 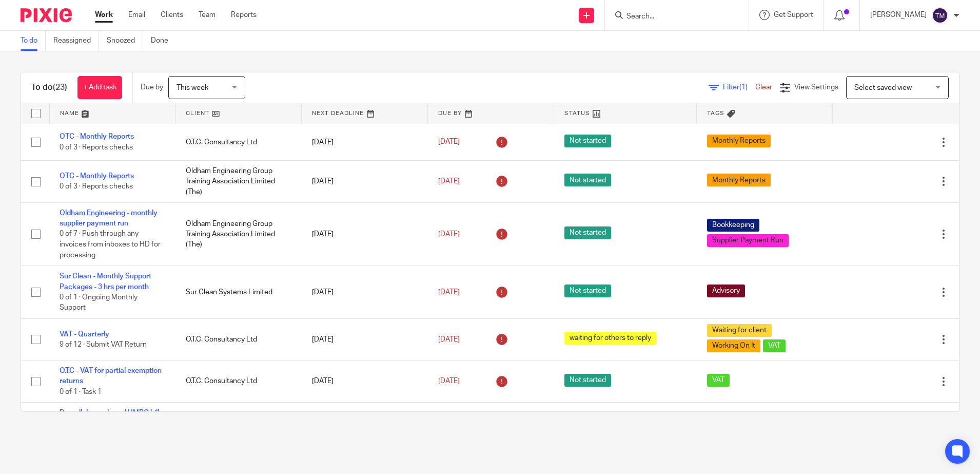 What do you see at coordinates (739, 330) in the screenshot?
I see `span: Waiting for client` at bounding box center [739, 330].